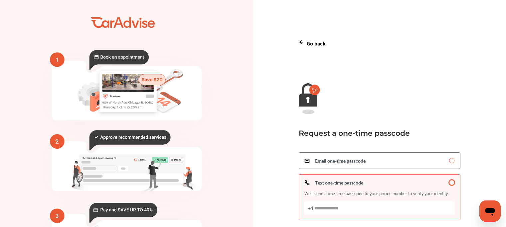 The height and width of the screenshot is (227, 506). What do you see at coordinates (339, 183) in the screenshot?
I see `span: Text one-time passcode` at bounding box center [339, 183].